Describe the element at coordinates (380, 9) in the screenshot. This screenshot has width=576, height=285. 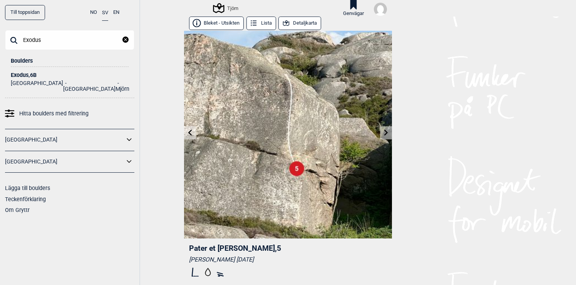
I see `img: User fallback1` at that location.